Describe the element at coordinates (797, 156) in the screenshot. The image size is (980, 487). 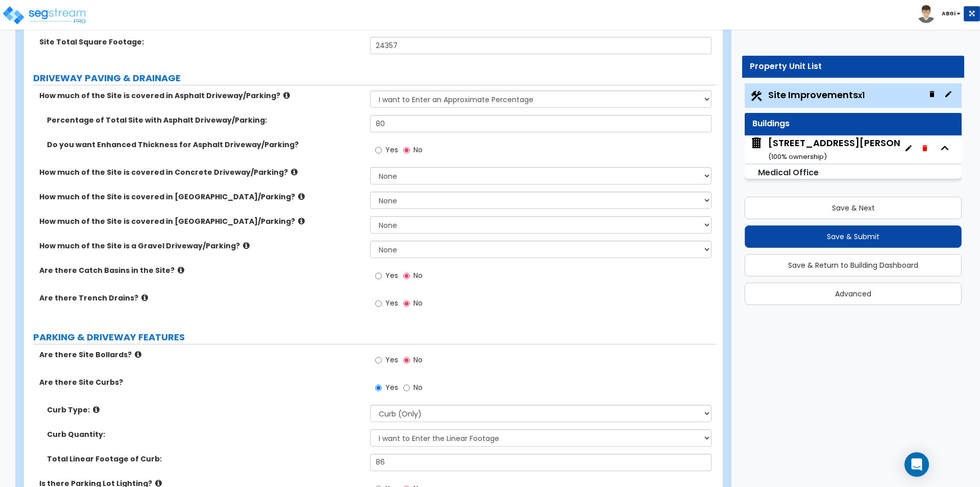
I see `small: ( 100 % ownership)` at that location.